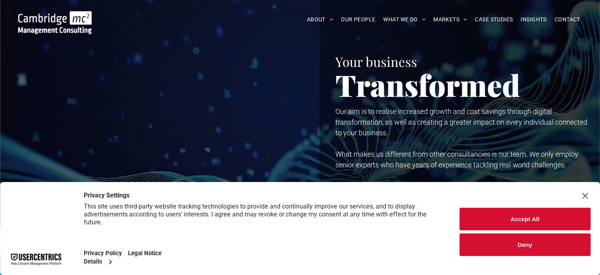 The height and width of the screenshot is (275, 600). I want to click on a: CASE STUDIES, so click(494, 19).